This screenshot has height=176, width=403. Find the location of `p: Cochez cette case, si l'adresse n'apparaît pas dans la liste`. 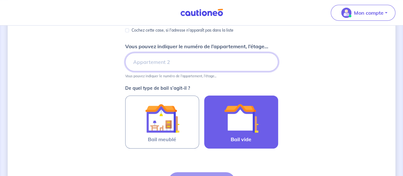

p: Cochez cette case, si l'adresse n'apparaît pas dans la liste is located at coordinates (183, 30).